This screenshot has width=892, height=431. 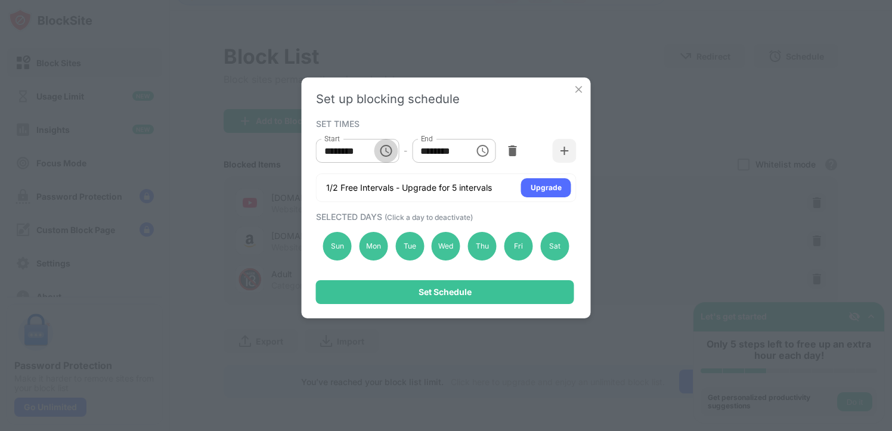 I want to click on div: Set Schedule, so click(x=445, y=292).